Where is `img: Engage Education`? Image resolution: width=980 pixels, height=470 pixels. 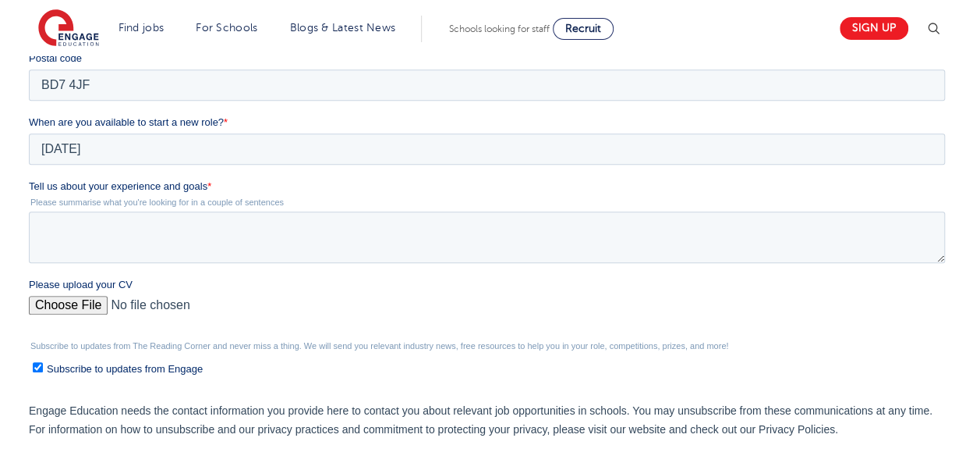
img: Engage Education is located at coordinates (68, 29).